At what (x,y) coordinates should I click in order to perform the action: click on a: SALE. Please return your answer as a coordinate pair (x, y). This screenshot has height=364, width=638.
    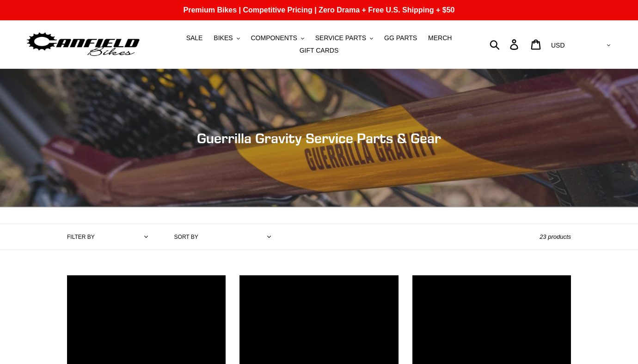
    Looking at the image, I should click on (194, 38).